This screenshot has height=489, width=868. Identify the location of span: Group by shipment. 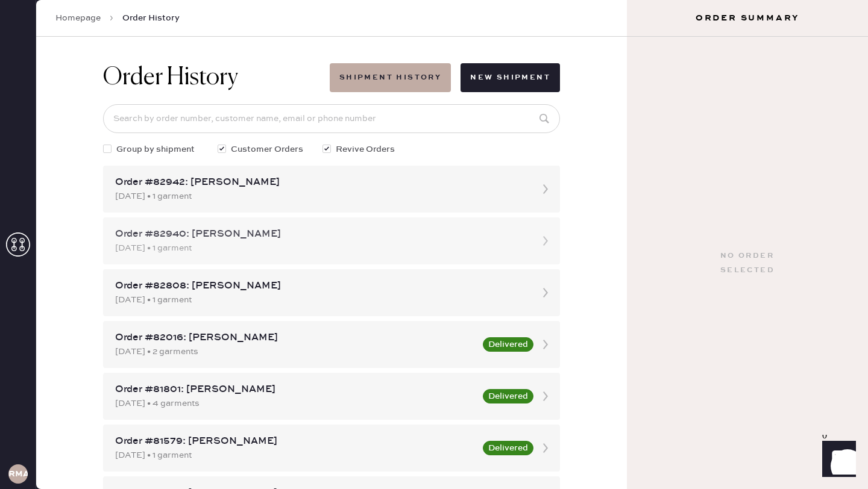
(156, 149).